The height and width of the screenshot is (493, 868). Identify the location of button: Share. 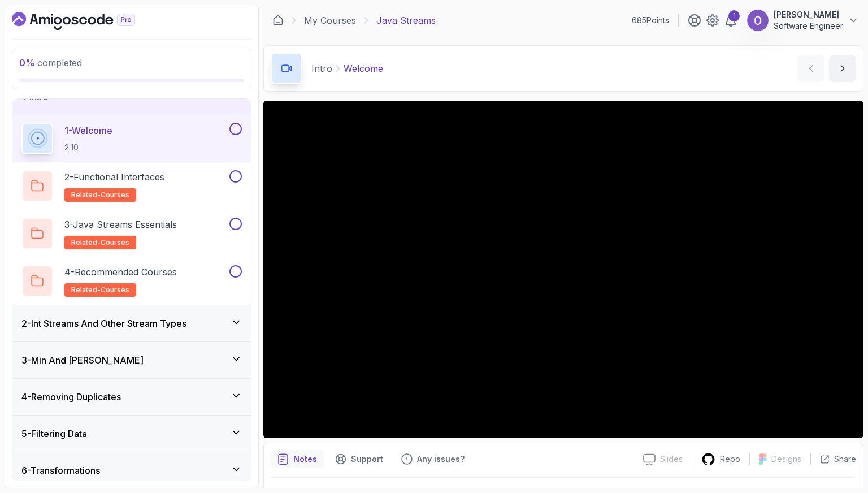
(833, 459).